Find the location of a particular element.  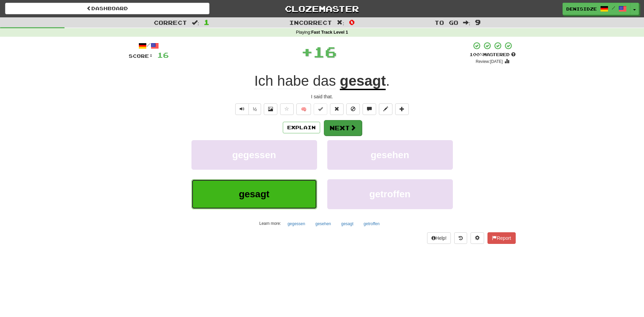

div: Text-to-speech controls is located at coordinates (247, 109).